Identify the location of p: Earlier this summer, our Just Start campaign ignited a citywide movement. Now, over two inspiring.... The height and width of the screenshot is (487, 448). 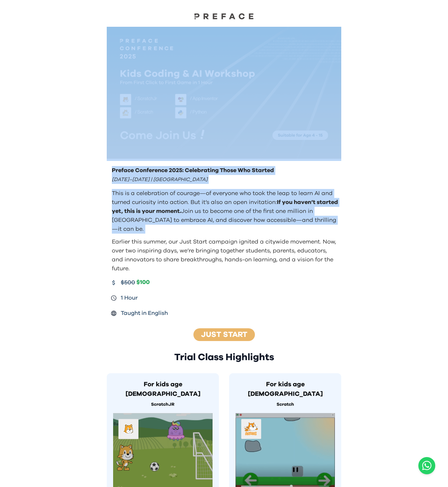
(225, 256).